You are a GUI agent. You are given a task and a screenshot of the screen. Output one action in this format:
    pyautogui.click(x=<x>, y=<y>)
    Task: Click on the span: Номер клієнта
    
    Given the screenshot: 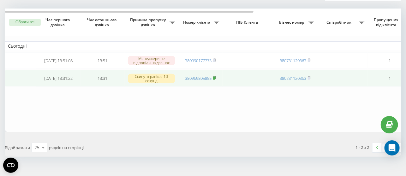 What is the action you would take?
    pyautogui.click(x=198, y=22)
    